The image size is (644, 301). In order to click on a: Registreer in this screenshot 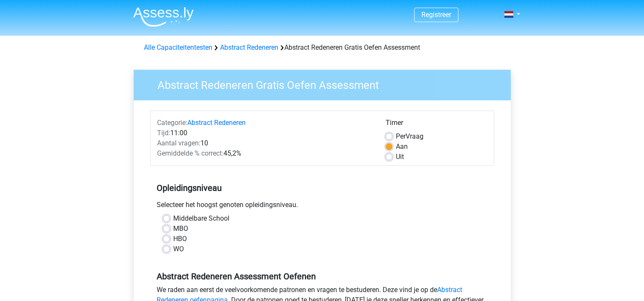, I will do `click(436, 14)`.